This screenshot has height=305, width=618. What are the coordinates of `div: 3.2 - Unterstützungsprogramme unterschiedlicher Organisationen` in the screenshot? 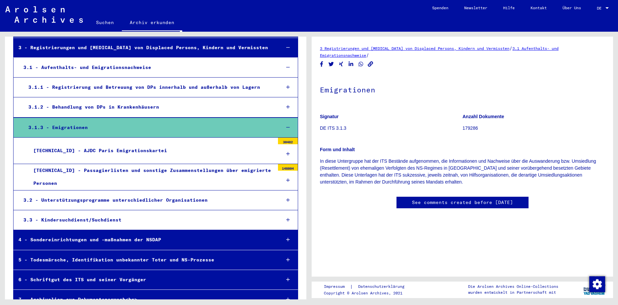 It's located at (147, 200).